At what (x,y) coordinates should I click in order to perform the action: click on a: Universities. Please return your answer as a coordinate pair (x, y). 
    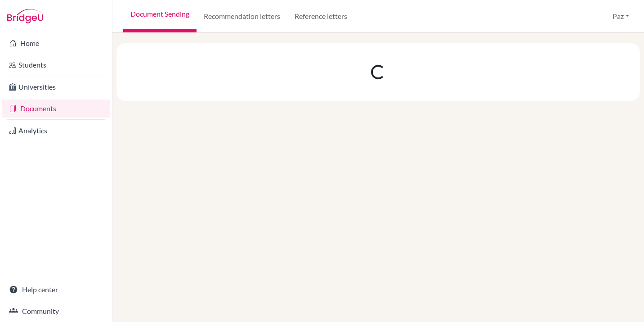
    Looking at the image, I should click on (56, 87).